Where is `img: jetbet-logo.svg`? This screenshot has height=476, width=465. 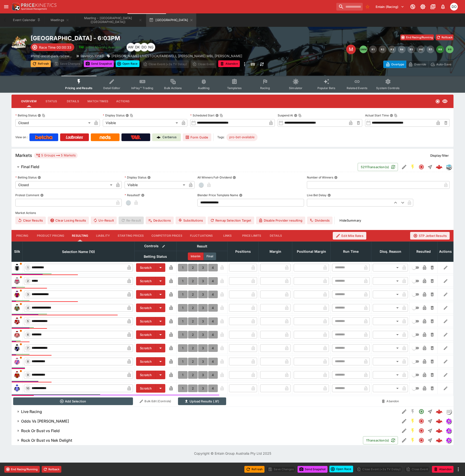 img: jetbet-logo.svg is located at coordinates (81, 47).